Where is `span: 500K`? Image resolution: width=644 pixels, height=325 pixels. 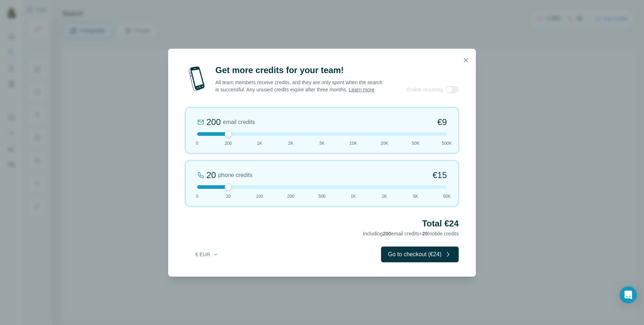
span: 500K is located at coordinates (447, 144).